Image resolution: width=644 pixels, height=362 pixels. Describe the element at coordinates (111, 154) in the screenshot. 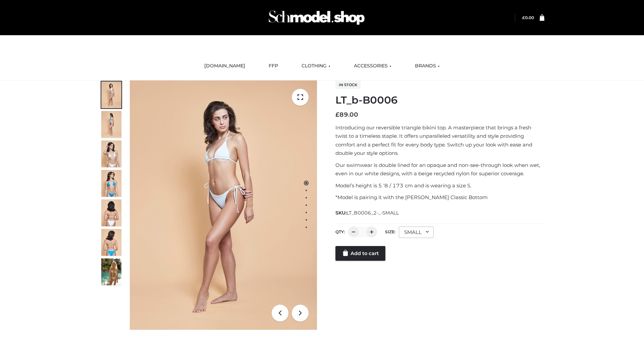

I see `img: ArielClassicBikiniTop_CloudNine_AzureSky_OW114ECO_3-scaled.jpg` at that location.